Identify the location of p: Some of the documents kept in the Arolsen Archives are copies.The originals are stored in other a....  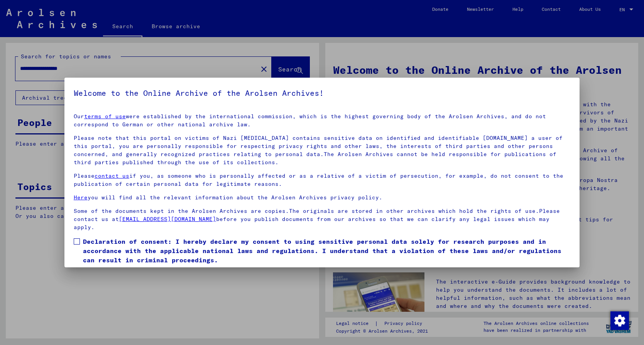
(322, 219).